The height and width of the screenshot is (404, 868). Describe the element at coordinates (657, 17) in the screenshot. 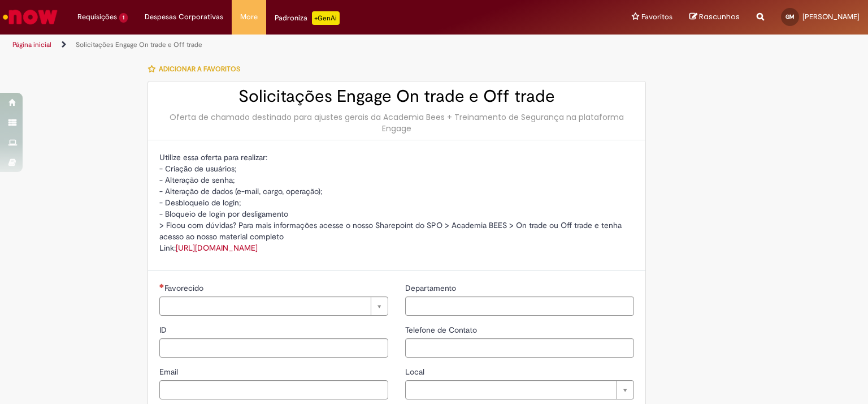

I see `span: Favoritos` at that location.